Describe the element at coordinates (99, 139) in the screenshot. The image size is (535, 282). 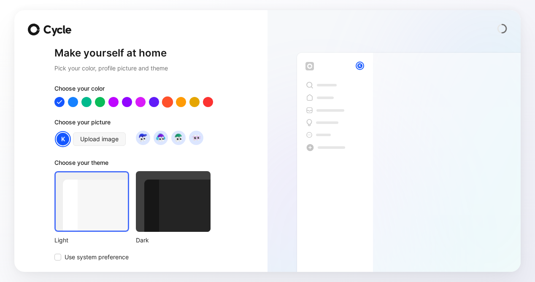
I see `span: Upload image` at that location.